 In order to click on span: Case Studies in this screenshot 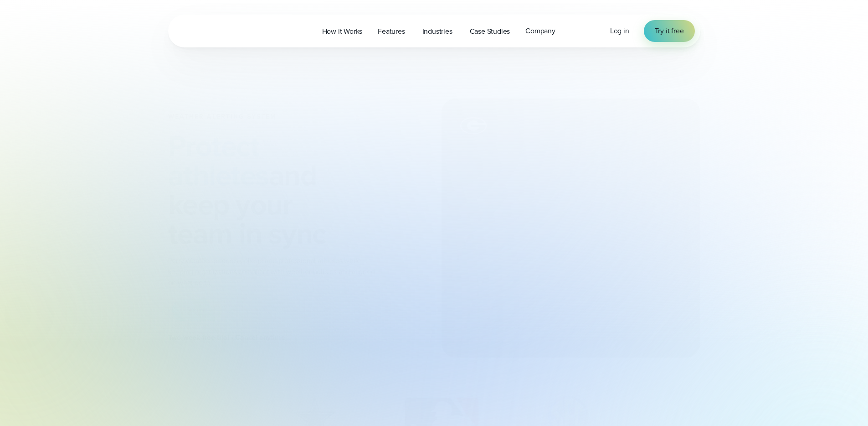, I will do `click(490, 31)`.